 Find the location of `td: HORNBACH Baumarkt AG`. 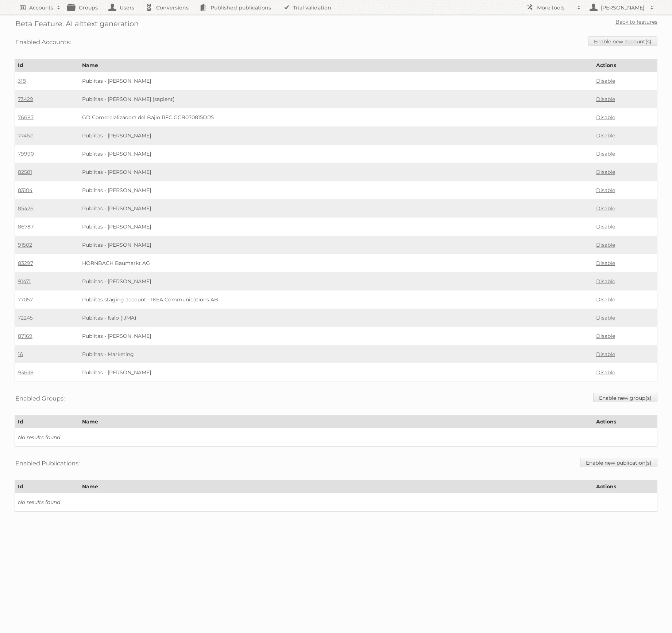

td: HORNBACH Baumarkt AG is located at coordinates (336, 263).